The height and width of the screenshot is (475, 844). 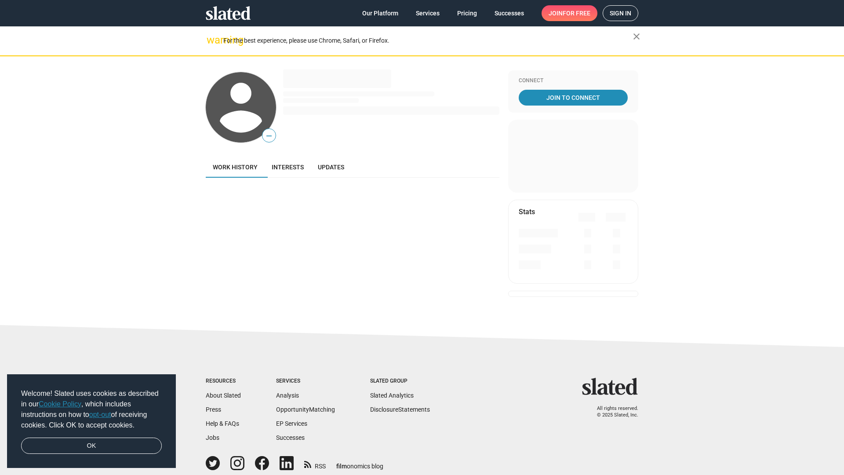 I want to click on span: Services, so click(x=428, y=13).